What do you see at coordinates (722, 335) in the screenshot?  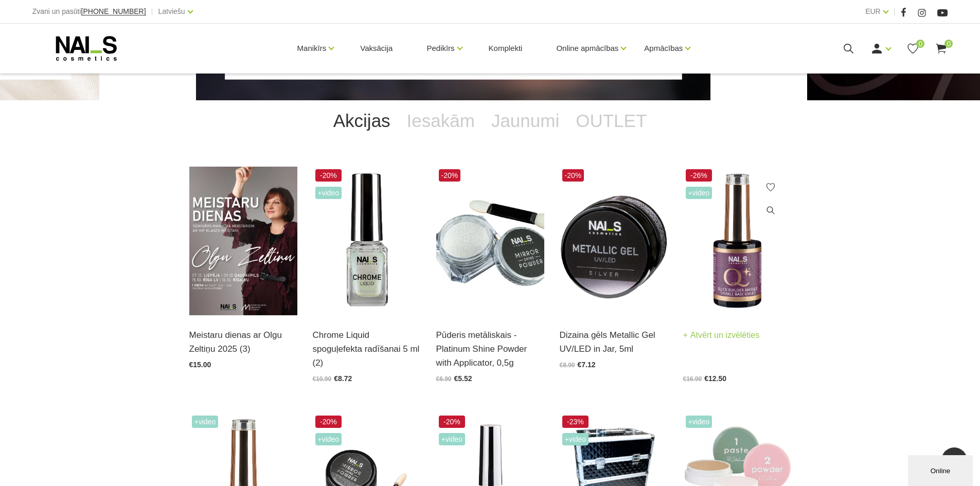 I see `a: Atvērt un izvēlēties` at bounding box center [722, 335].